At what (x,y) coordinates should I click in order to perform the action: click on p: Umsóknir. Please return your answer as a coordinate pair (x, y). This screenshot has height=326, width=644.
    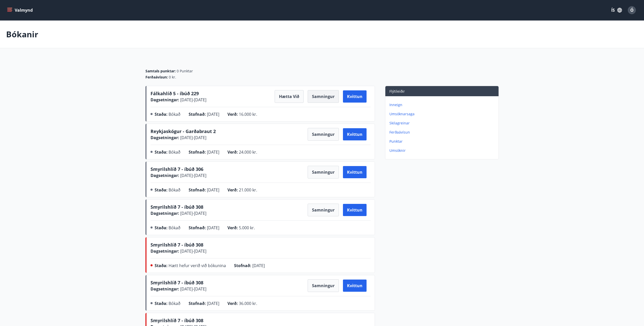
    Looking at the image, I should click on (443, 150).